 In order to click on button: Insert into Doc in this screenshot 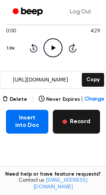, I will do `click(27, 122)`.